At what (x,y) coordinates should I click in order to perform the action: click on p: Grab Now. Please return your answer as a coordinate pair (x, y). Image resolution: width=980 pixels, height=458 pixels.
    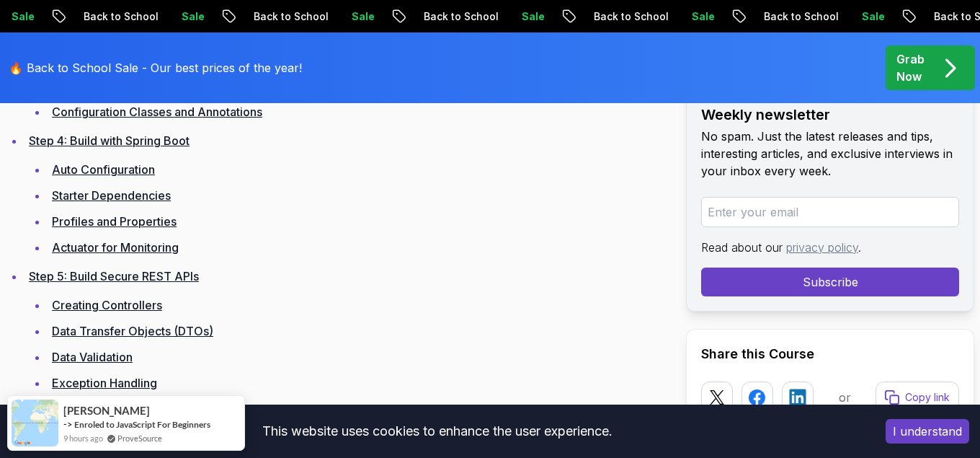
    Looking at the image, I should click on (910, 68).